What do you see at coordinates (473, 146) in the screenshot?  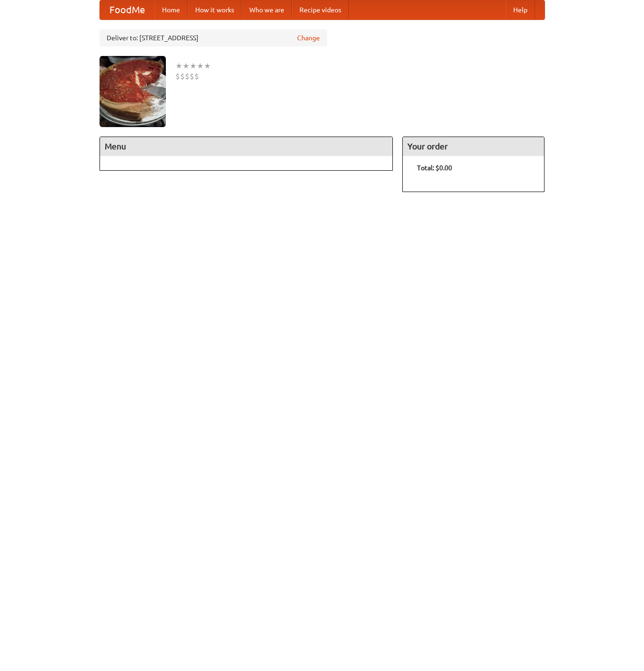 I see `h4: Your order` at bounding box center [473, 146].